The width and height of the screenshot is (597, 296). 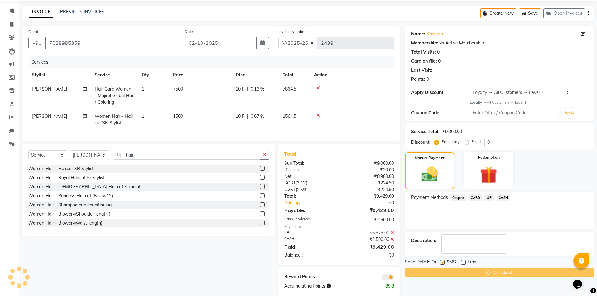 I want to click on div: Total Visits:, so click(x=423, y=52).